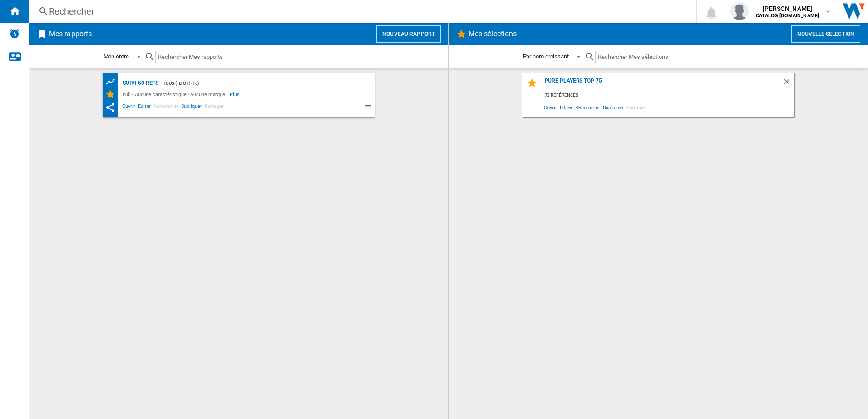 This screenshot has width=868, height=419. I want to click on span: Plus, so click(235, 95).